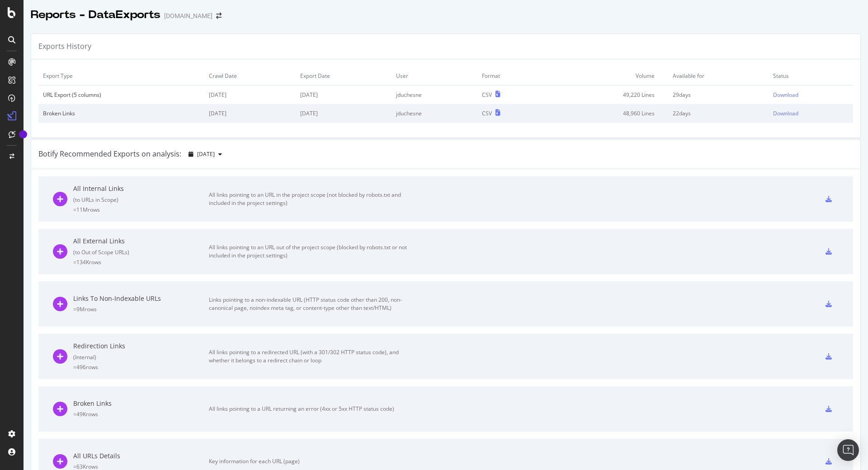 This screenshot has width=868, height=470. What do you see at coordinates (141, 241) in the screenshot?
I see `div: All External Links` at bounding box center [141, 241].